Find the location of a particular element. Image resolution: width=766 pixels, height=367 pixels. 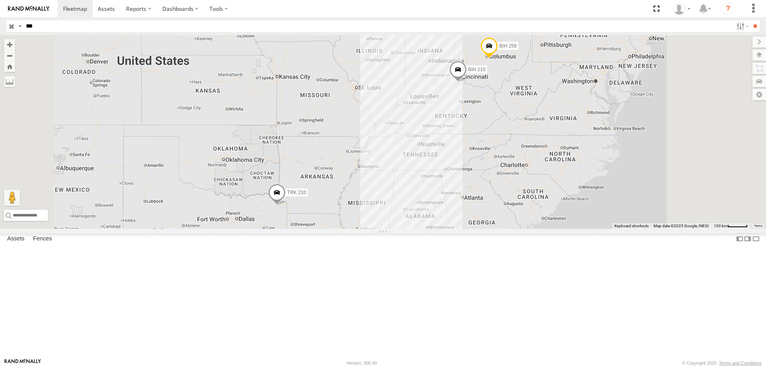

button: Map Scale: 100 km per 47 pixels is located at coordinates (730, 226).